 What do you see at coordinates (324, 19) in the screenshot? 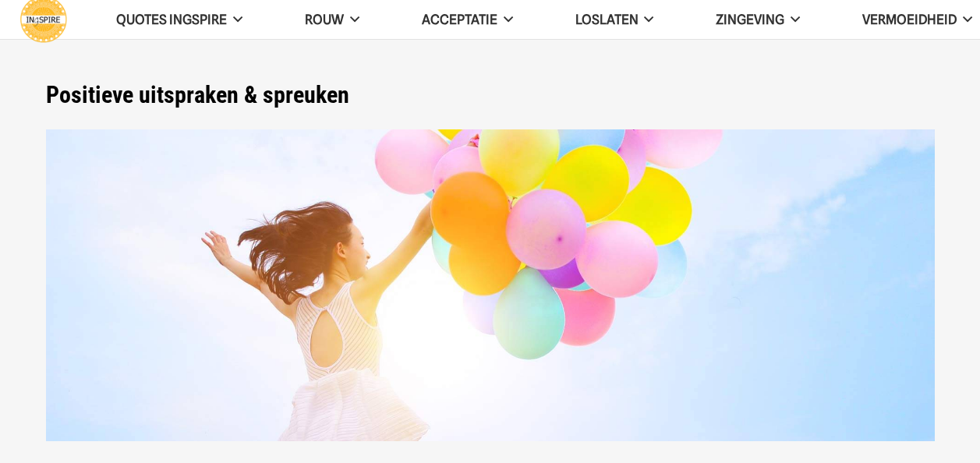
I see `span: ROUW` at bounding box center [324, 19].